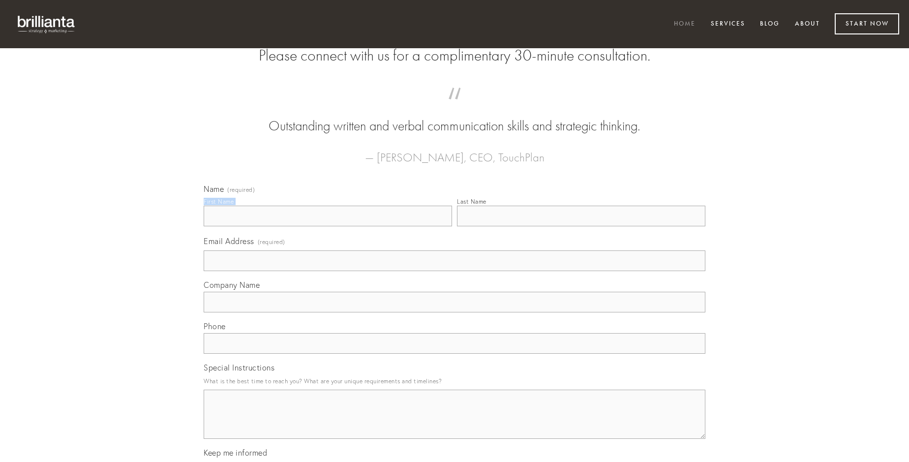 This screenshot has width=909, height=462. What do you see at coordinates (213, 189) in the screenshot?
I see `span: Name` at bounding box center [213, 189].